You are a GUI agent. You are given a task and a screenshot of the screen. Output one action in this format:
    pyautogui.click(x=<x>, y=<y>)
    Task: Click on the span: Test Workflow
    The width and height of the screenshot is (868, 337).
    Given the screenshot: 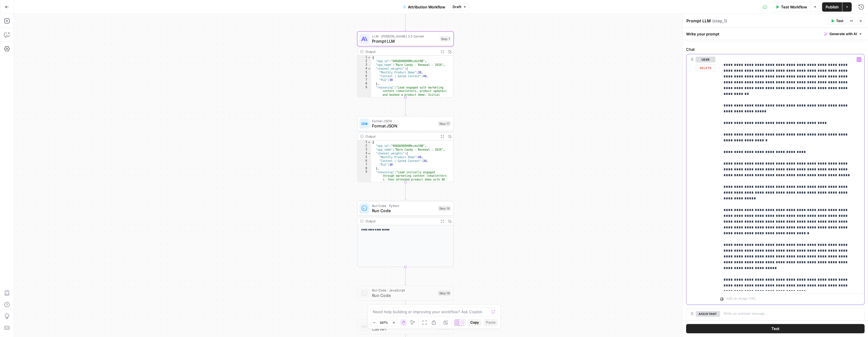 What is the action you would take?
    pyautogui.click(x=794, y=7)
    